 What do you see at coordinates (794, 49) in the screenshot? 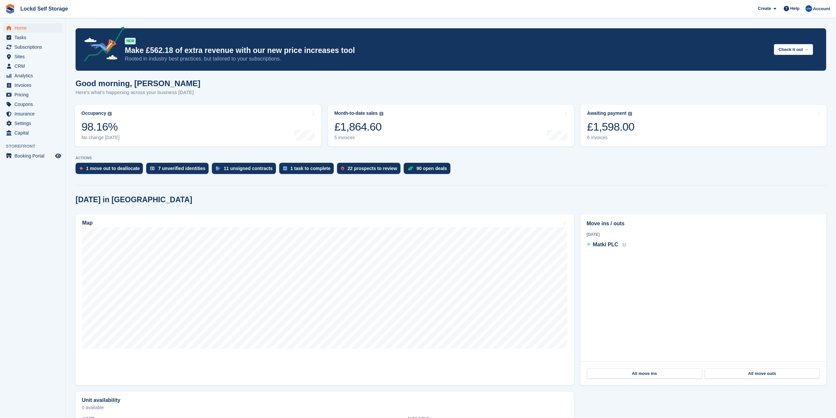
I see `button: Check it out →` at bounding box center [794, 49].